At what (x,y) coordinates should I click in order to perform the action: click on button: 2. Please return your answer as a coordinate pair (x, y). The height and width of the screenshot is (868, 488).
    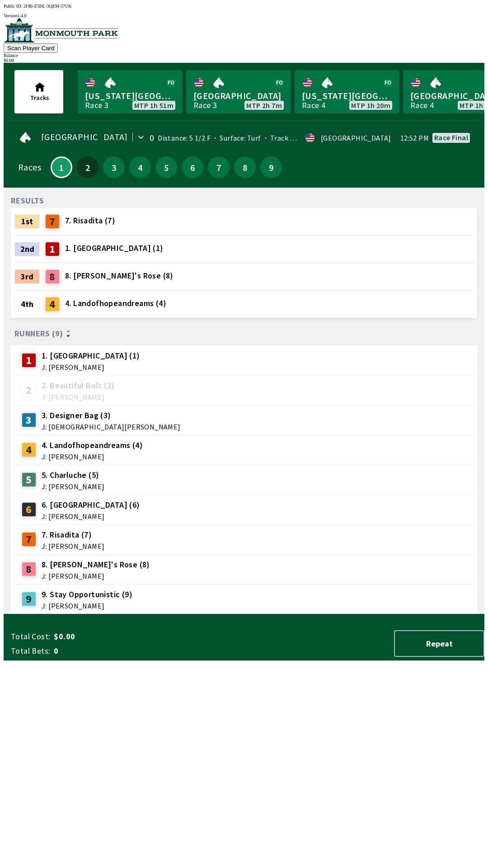
    Looking at the image, I should click on (87, 167).